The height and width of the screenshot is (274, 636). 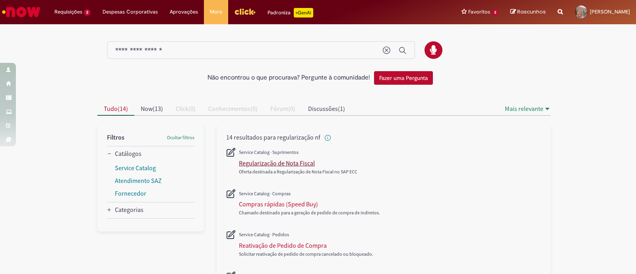 I want to click on img: click_logo_yellow_360x200.png, so click(x=245, y=12).